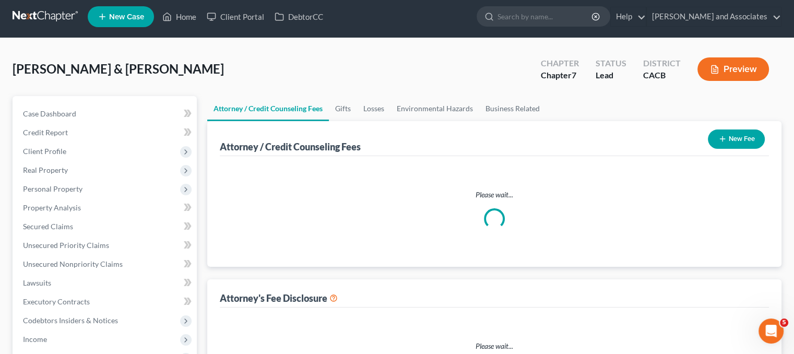  What do you see at coordinates (106, 133) in the screenshot?
I see `a: Credit Report` at bounding box center [106, 133].